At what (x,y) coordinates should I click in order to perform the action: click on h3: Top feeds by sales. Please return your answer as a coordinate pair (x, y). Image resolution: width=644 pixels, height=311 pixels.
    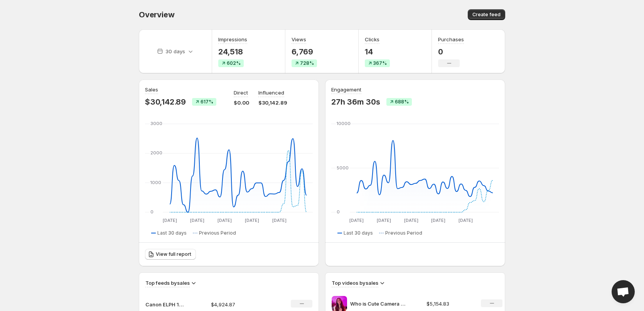
    Looking at the image, I should click on (167, 283).